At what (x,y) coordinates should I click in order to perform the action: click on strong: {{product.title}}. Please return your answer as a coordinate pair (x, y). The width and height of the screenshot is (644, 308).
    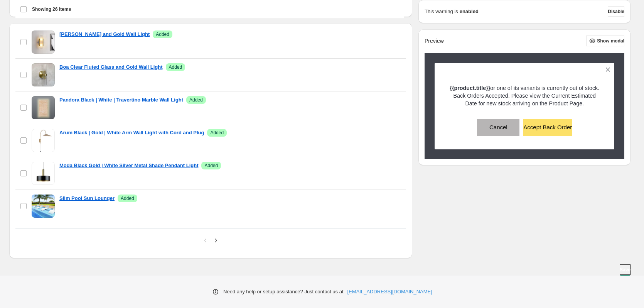
    Looking at the image, I should click on (470, 88).